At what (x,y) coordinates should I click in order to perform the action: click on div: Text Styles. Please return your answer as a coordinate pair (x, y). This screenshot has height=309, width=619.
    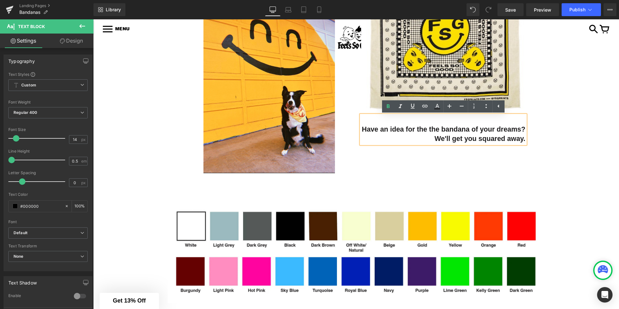
    Looking at the image, I should click on (48, 74).